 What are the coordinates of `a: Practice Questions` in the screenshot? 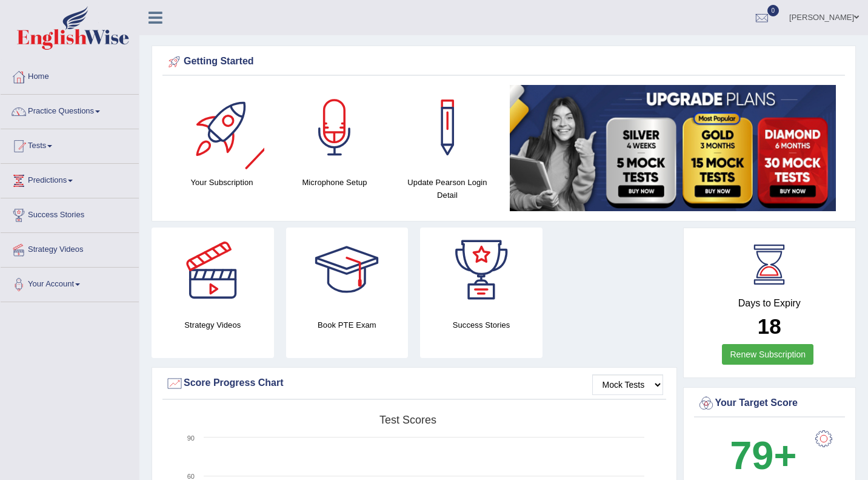 It's located at (70, 110).